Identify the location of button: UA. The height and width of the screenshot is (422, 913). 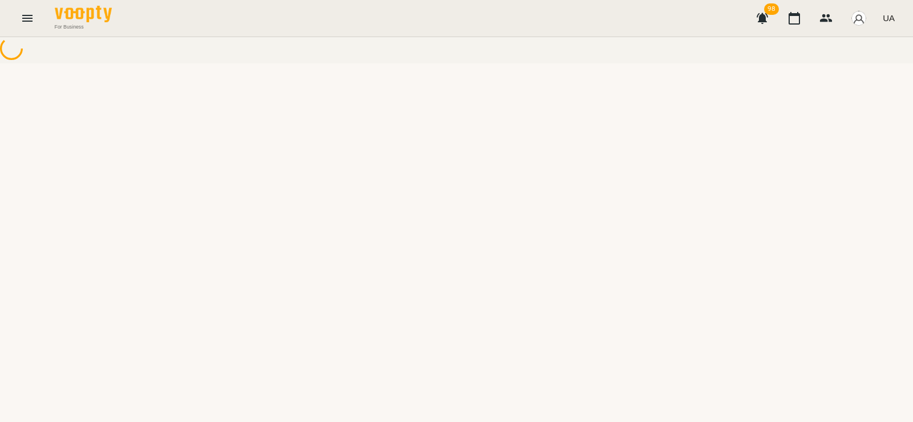
(888, 18).